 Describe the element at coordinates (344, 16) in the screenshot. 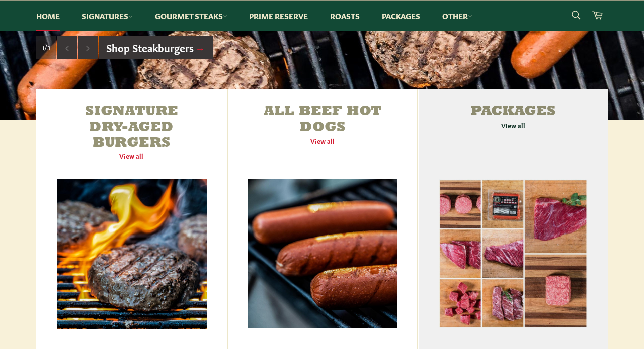

I see `a: Roasts` at that location.